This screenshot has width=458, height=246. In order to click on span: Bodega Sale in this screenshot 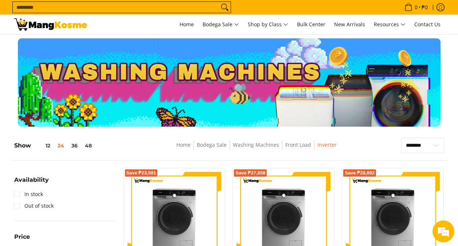, I will do `click(221, 24)`.